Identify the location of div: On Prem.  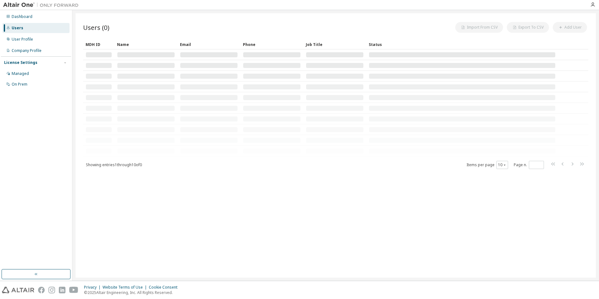
(19, 84).